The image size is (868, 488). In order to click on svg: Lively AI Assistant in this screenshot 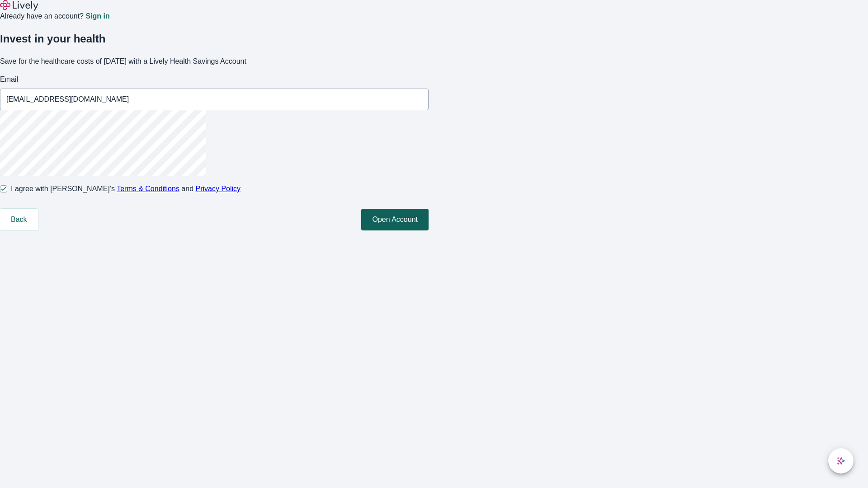, I will do `click(841, 461)`.